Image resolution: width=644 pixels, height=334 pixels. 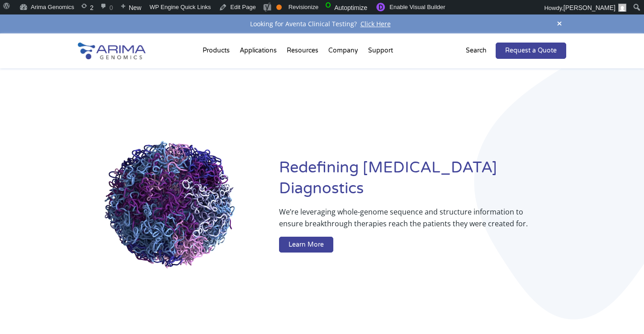 I want to click on p: Search, so click(x=476, y=50).